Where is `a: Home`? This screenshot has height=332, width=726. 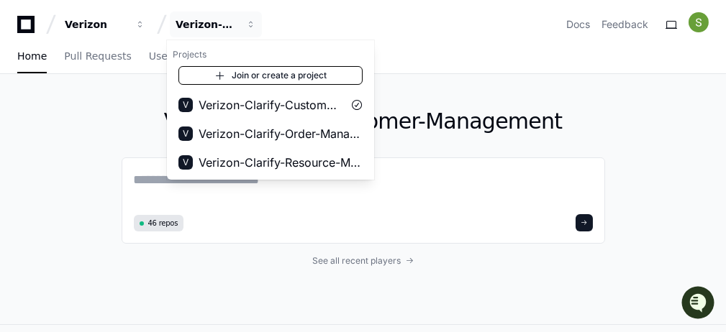 a: Home is located at coordinates (32, 57).